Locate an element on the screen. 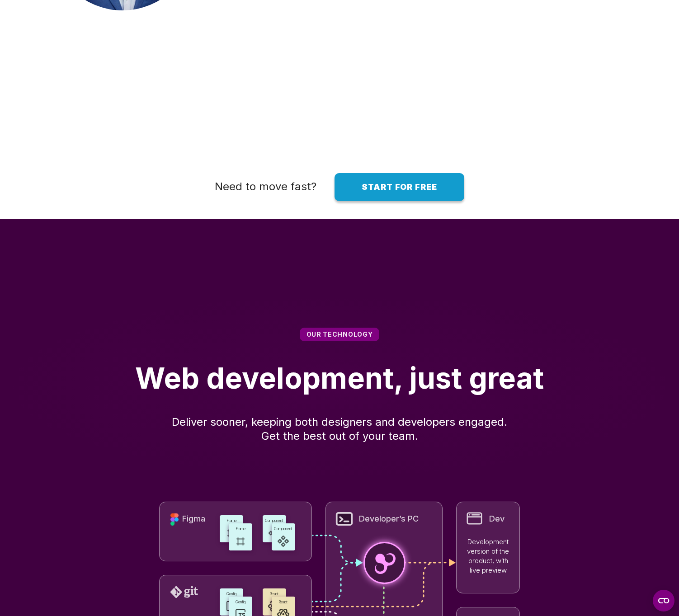  span: Need to move fast? is located at coordinates (265, 186).